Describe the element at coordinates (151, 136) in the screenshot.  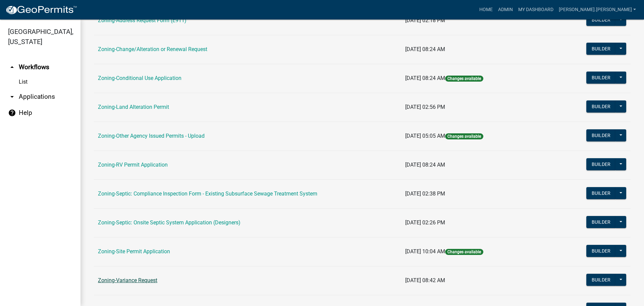
I see `a: Zoning-Other Agency Issued Permits - Upload` at that location.